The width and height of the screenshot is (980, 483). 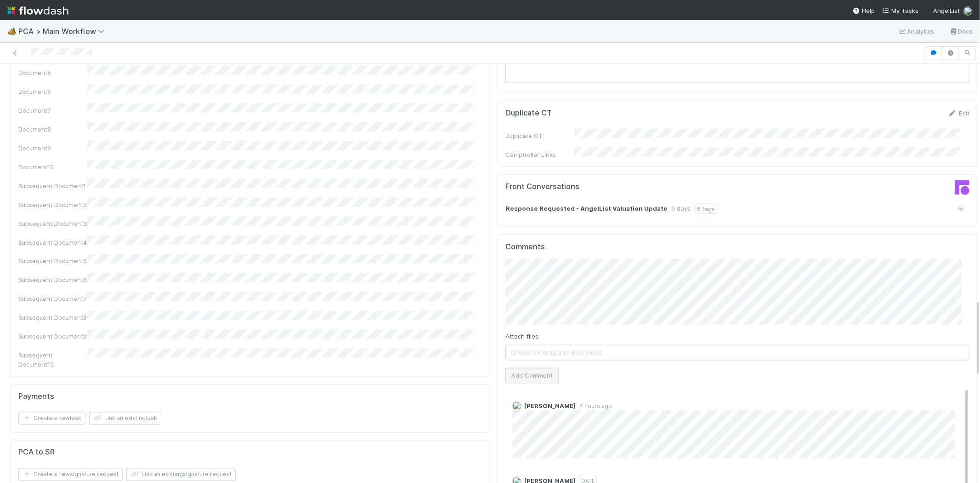 What do you see at coordinates (705, 209) in the screenshot?
I see `div: 5 tags` at bounding box center [705, 209].